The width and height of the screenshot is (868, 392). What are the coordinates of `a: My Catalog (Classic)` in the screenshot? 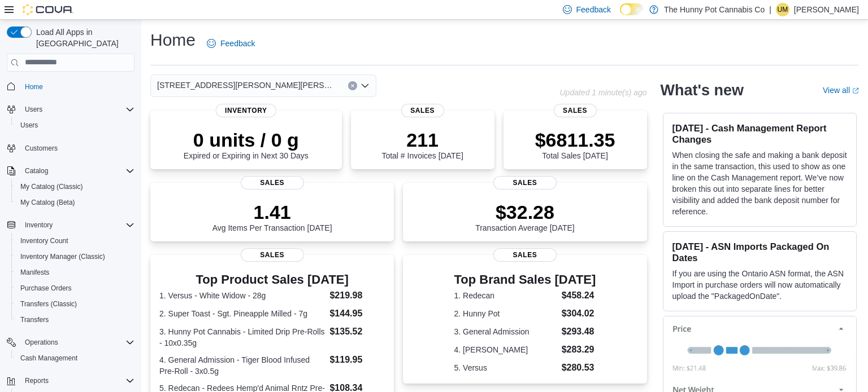 It's located at (52, 187).